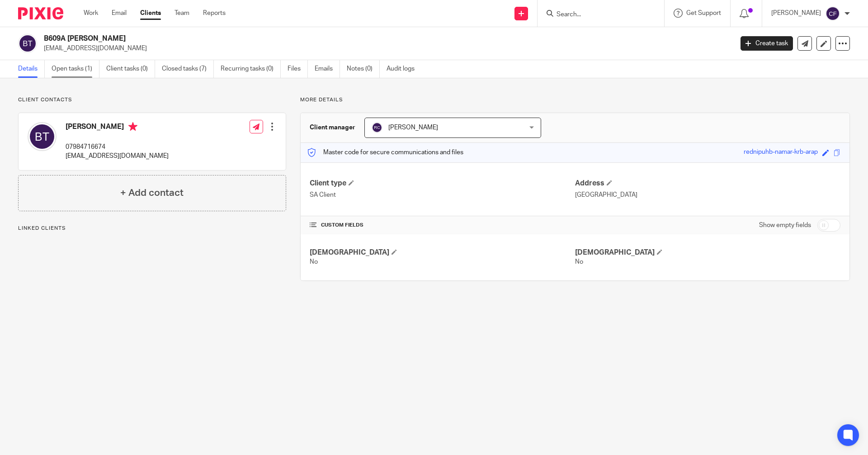 The width and height of the screenshot is (868, 455). Describe the element at coordinates (182, 13) in the screenshot. I see `a: Team` at that location.